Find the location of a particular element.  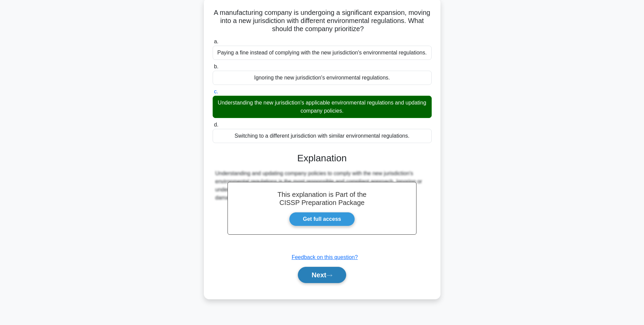

div: Paying a fine instead of complying with the new jurisdiction's environmental regulations. is located at coordinates (322, 53).